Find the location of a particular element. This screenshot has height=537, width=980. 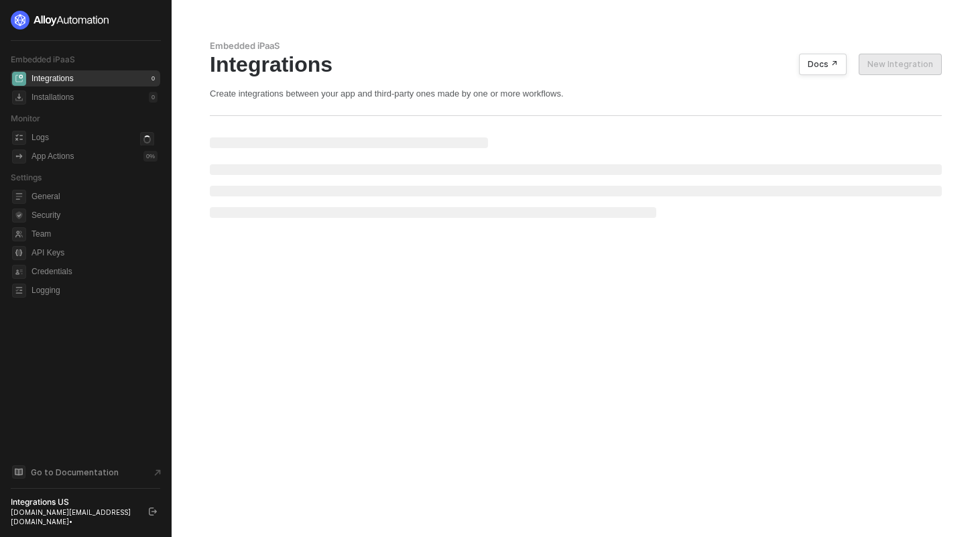

div: Create integrations between your app and third-party ones made by one or more workflows. is located at coordinates (576, 93).